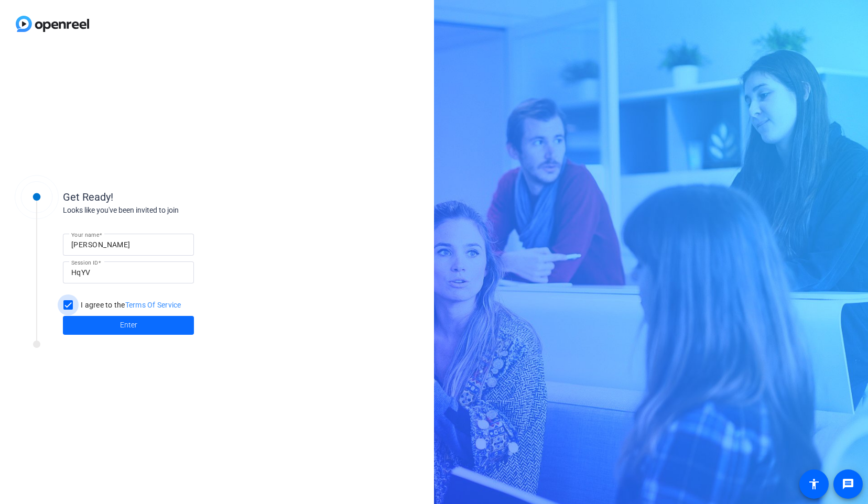 The height and width of the screenshot is (504, 868). I want to click on a: Terms Of Service, so click(153, 305).